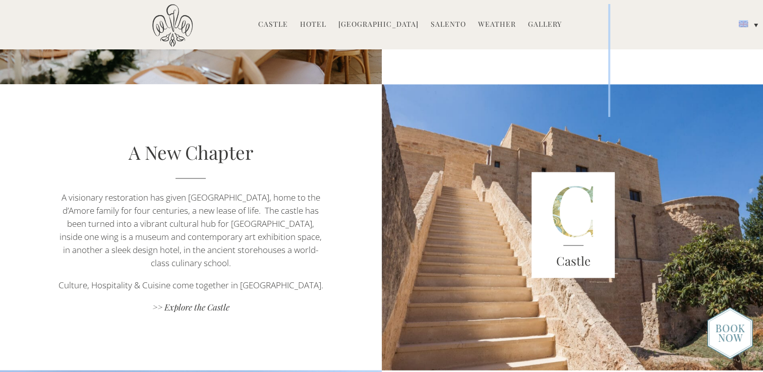 The width and height of the screenshot is (763, 372). What do you see at coordinates (730, 333) in the screenshot?
I see `img: new-booknow.png` at bounding box center [730, 333].